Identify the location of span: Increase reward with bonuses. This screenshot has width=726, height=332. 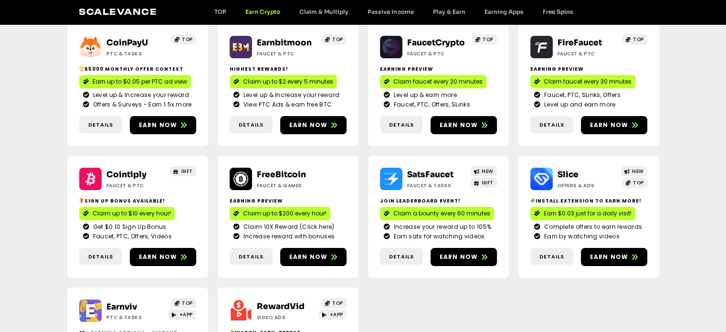
(288, 236).